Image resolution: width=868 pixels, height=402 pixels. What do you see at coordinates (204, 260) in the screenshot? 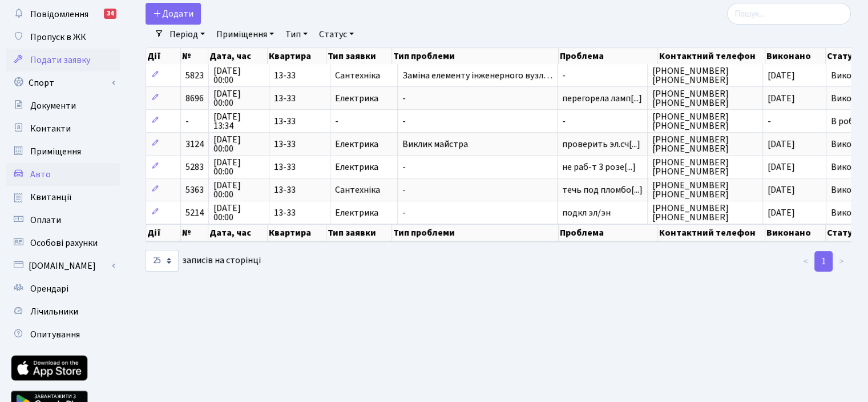
I see `label: записів на сторінці` at bounding box center [204, 260].